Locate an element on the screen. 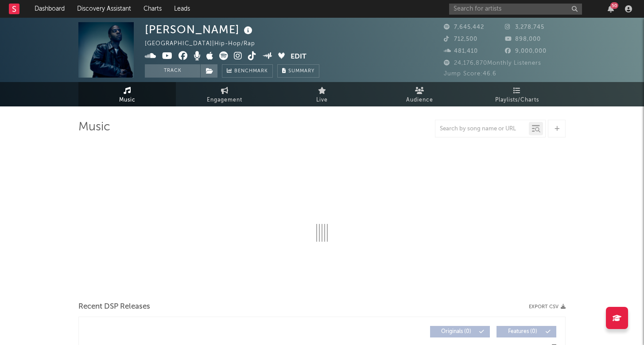 The height and width of the screenshot is (345, 644). span: Engagement is located at coordinates (225, 100).